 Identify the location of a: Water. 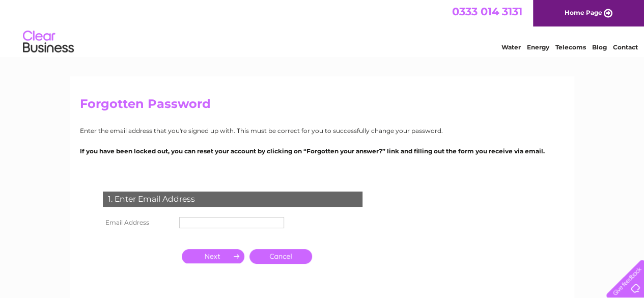
(511, 47).